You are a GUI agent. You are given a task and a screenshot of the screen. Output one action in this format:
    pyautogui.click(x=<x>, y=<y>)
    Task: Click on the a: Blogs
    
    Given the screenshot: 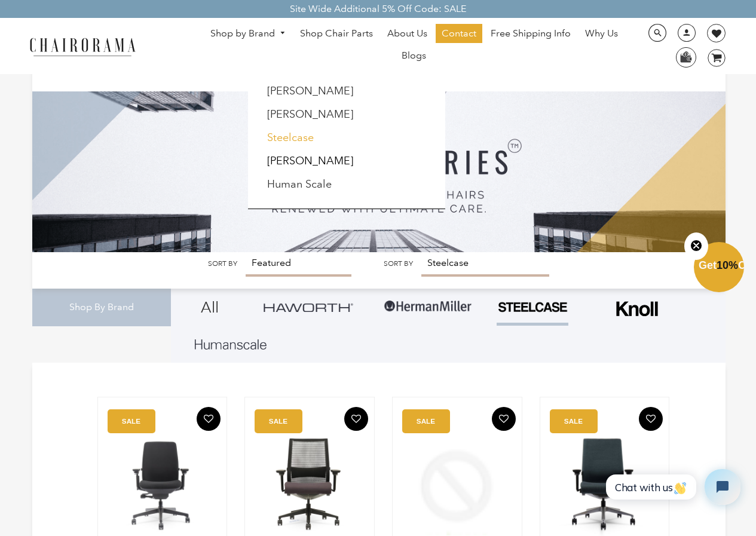 What is the action you would take?
    pyautogui.click(x=414, y=56)
    